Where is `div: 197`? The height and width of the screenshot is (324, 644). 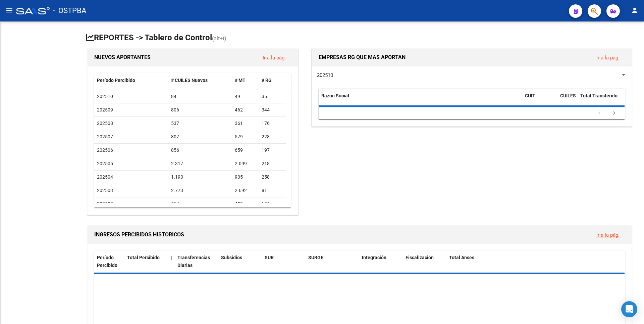
div: 197 is located at coordinates (273, 150).